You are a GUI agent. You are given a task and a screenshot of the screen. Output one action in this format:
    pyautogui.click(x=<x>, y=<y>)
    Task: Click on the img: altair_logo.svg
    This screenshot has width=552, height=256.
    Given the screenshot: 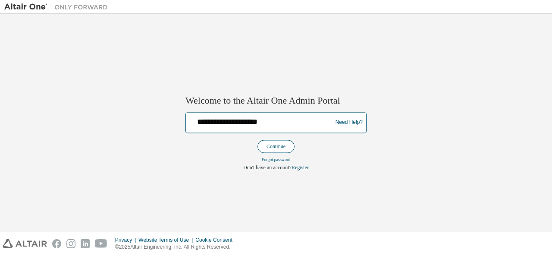 What is the action you would take?
    pyautogui.click(x=25, y=243)
    